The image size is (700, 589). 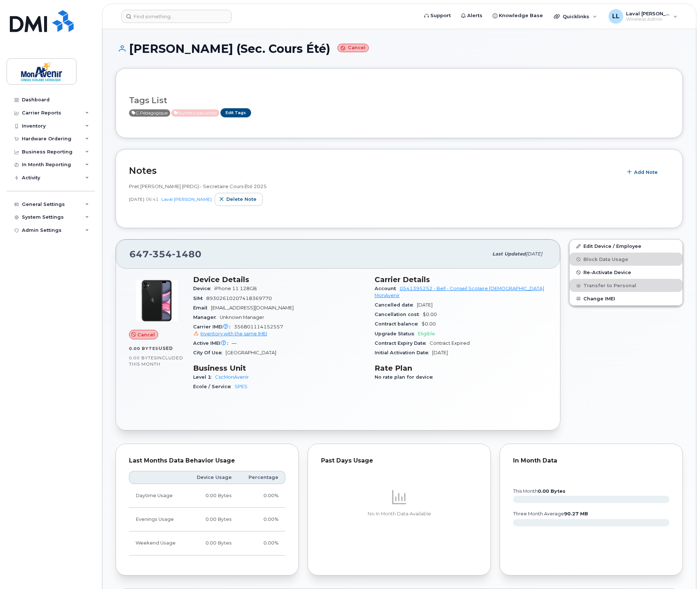 I want to click on h3: Device Details, so click(x=279, y=280).